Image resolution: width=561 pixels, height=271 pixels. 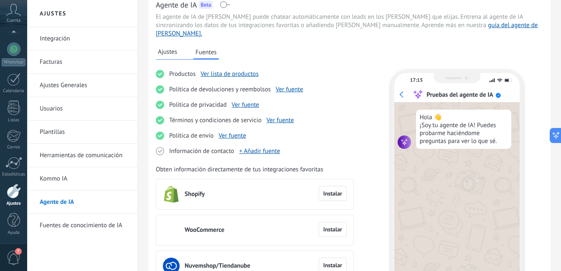 I want to click on span: Ajustes, so click(x=167, y=52).